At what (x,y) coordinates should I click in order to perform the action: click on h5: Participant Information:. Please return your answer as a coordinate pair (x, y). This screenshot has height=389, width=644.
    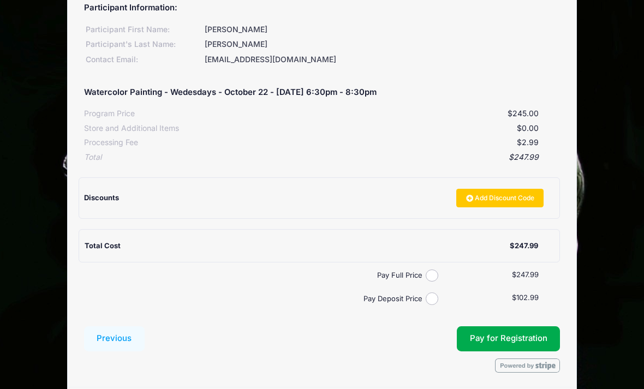
    Looking at the image, I should click on (322, 8).